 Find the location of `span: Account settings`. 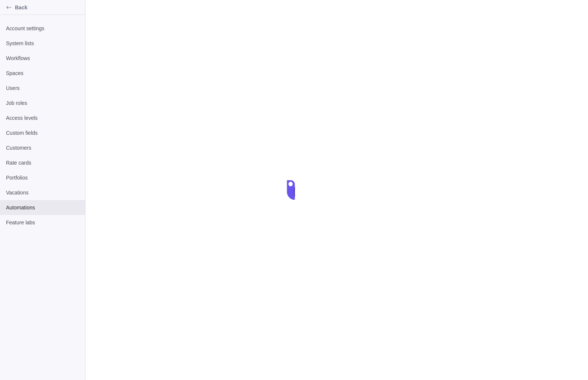

span: Account settings is located at coordinates (43, 28).